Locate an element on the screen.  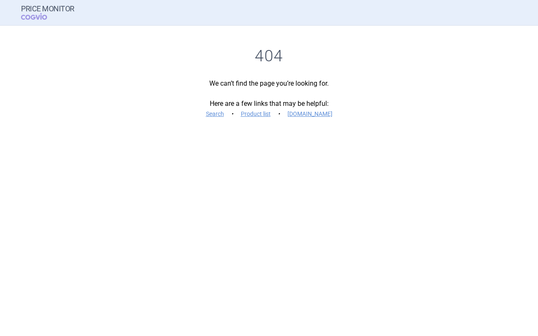
strong: Price Monitor is located at coordinates (47, 9).